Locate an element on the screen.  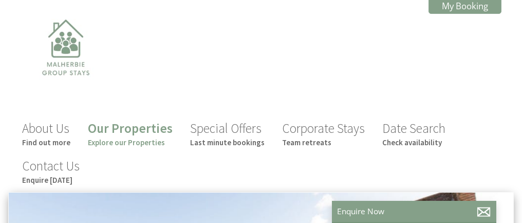
a: Our PropertiesExplore our Properties is located at coordinates (130, 133).